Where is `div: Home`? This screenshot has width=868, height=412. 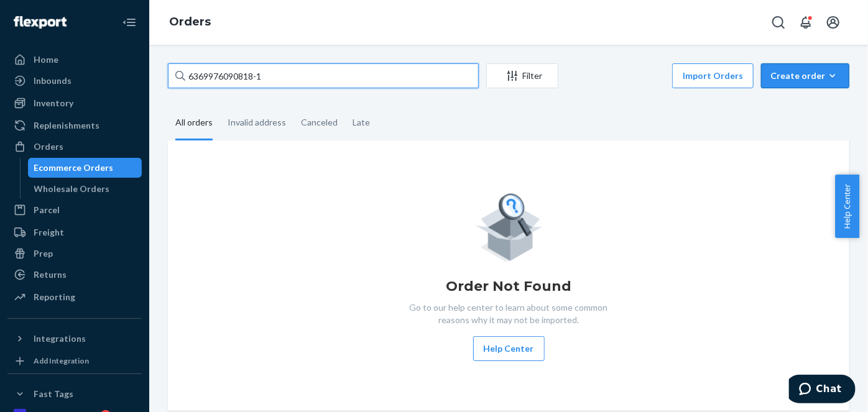
div: Home is located at coordinates (46, 60).